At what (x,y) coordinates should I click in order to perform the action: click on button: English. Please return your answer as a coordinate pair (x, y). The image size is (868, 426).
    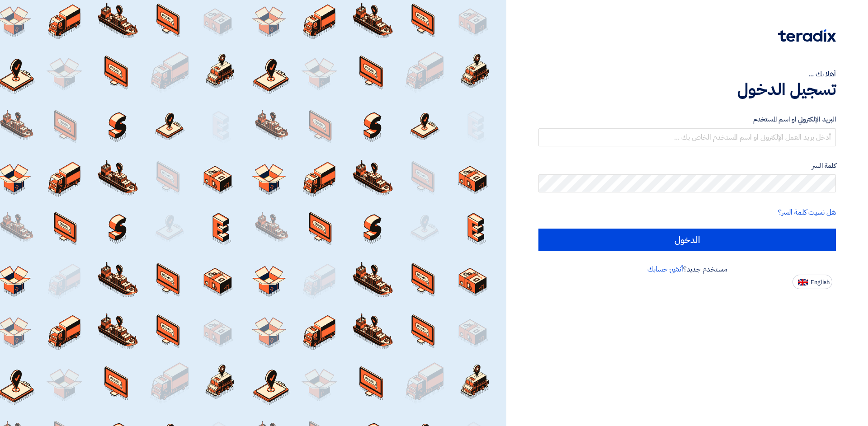
    Looking at the image, I should click on (812, 282).